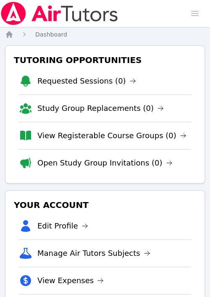  I want to click on a: Edit Profile, so click(63, 226).